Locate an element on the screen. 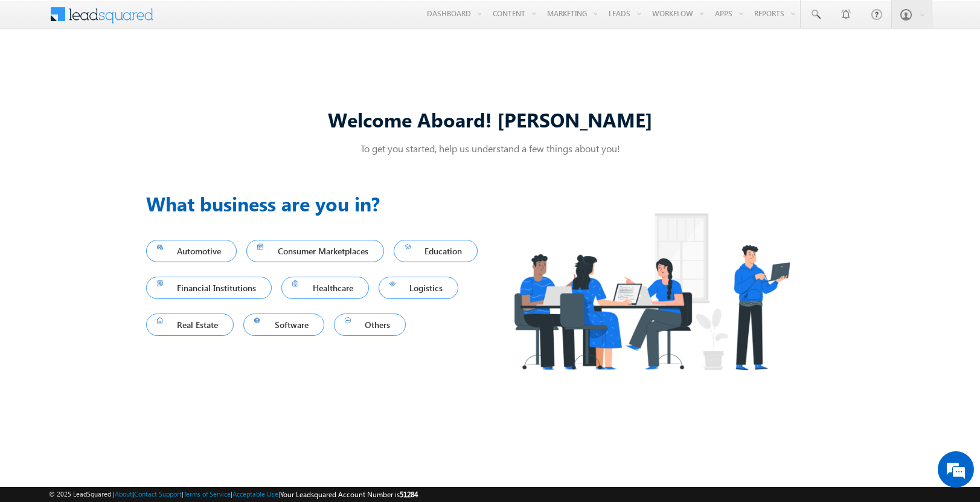 The image size is (980, 502). a: About is located at coordinates (123, 493).